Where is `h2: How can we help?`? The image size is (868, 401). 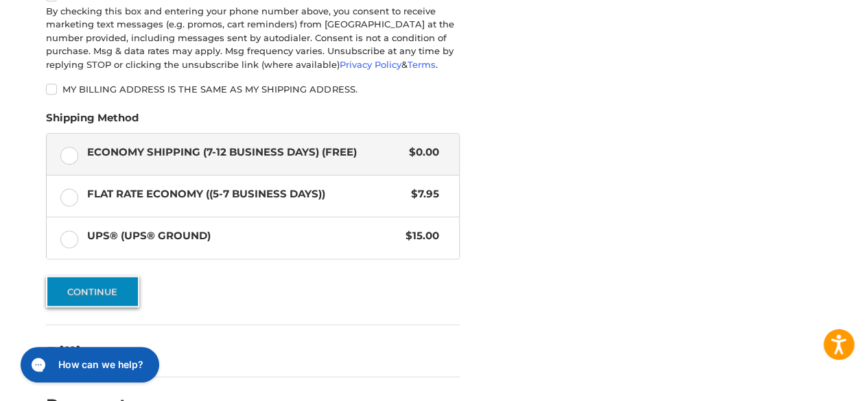 h2: How can we help? is located at coordinates (87, 22).